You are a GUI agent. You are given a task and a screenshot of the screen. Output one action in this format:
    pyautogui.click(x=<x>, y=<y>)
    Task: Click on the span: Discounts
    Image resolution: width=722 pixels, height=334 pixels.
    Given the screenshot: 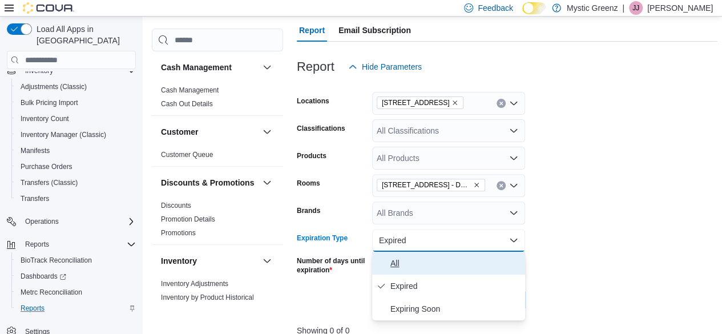 What is the action you would take?
    pyautogui.click(x=176, y=205)
    